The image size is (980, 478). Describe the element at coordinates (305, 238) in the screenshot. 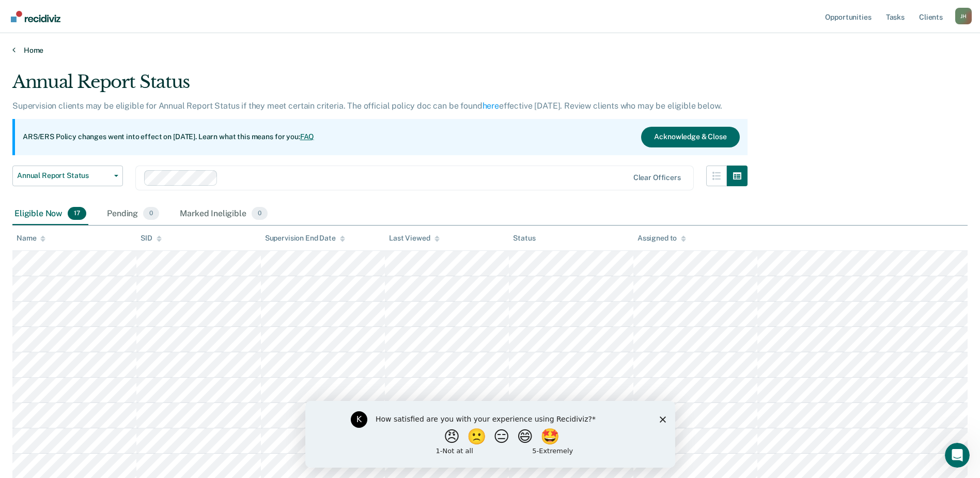

I see `div: Supervision End Date` at that location.